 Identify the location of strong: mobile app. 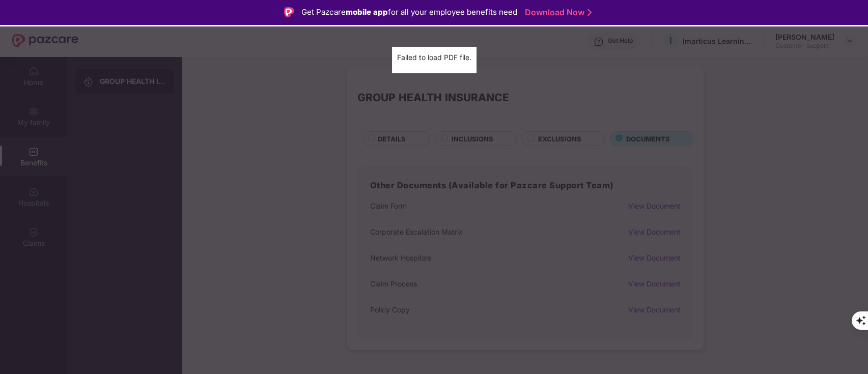
(366, 12).